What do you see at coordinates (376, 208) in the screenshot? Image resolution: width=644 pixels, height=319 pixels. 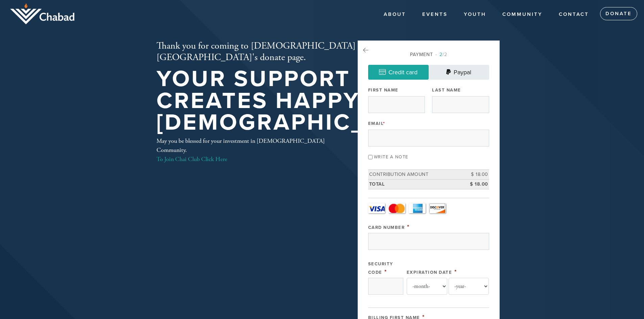 I see `a: Visa` at bounding box center [376, 208].